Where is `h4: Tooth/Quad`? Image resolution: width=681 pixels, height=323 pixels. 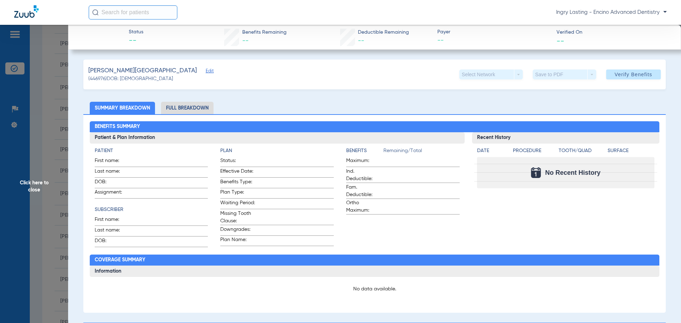
h4: Tooth/Quad is located at coordinates (582, 151).